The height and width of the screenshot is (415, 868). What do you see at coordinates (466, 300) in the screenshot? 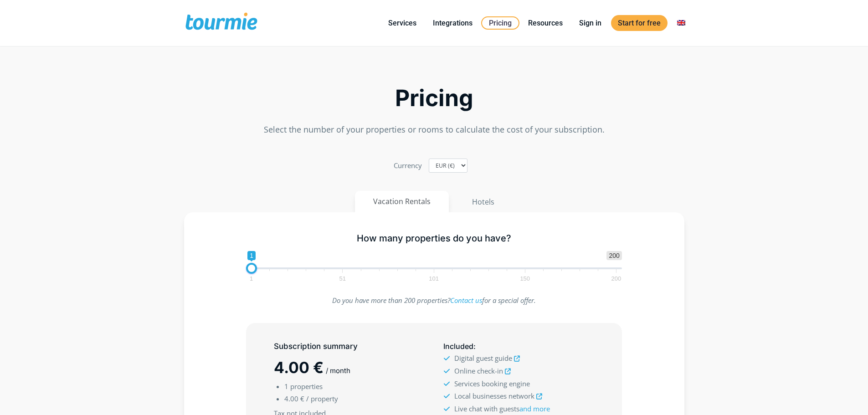
I see `a: Contact us` at bounding box center [466, 300].